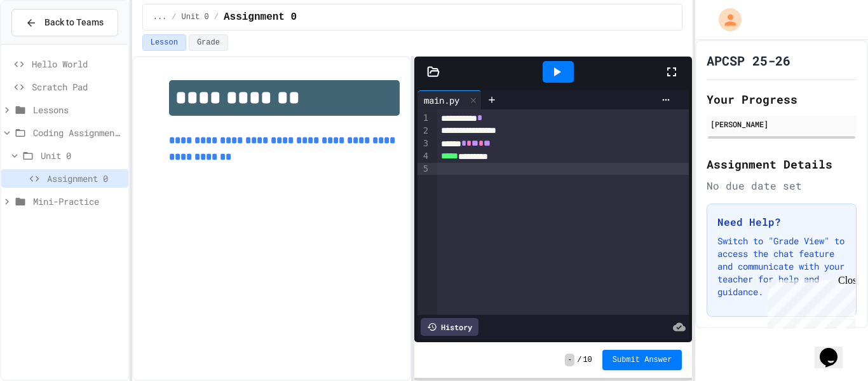  What do you see at coordinates (424, 118) in the screenshot?
I see `div: 1` at bounding box center [424, 118].